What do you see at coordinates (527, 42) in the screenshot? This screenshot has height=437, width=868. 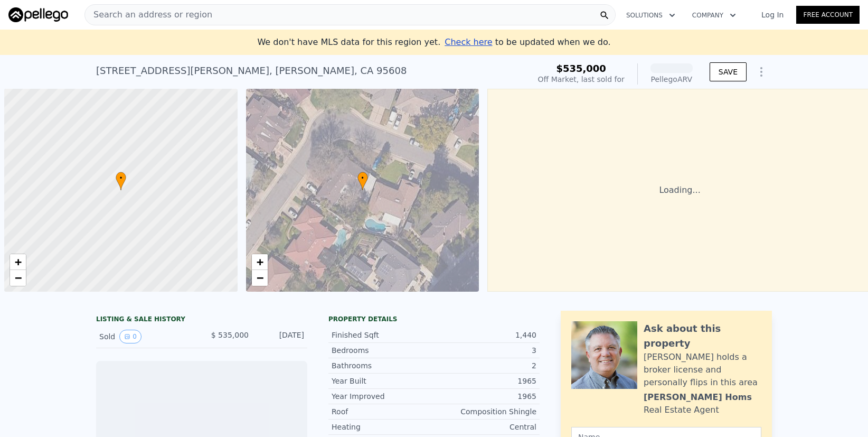 I see `div: to be updated when we do.` at bounding box center [527, 42].